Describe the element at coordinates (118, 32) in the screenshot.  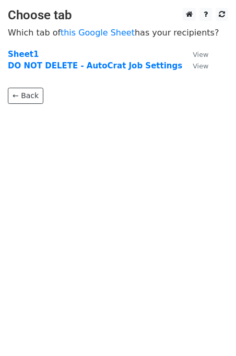
I see `p: Which tab of has your recipients?` at that location.